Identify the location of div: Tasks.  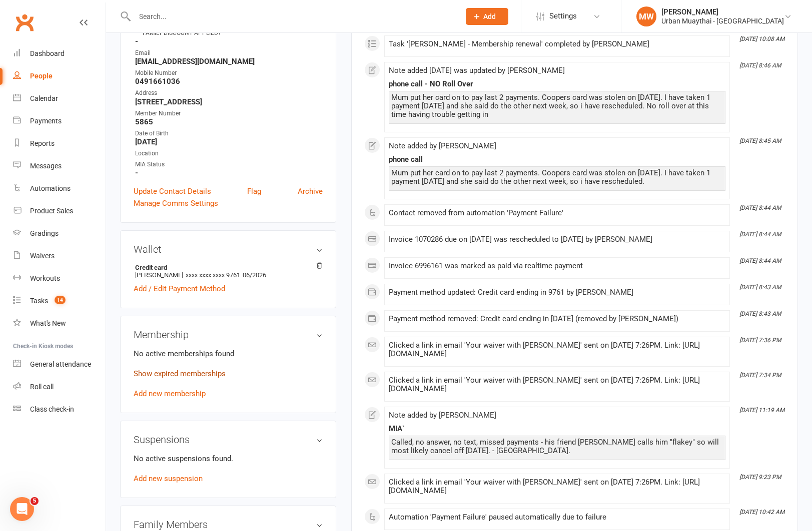
(39, 301).